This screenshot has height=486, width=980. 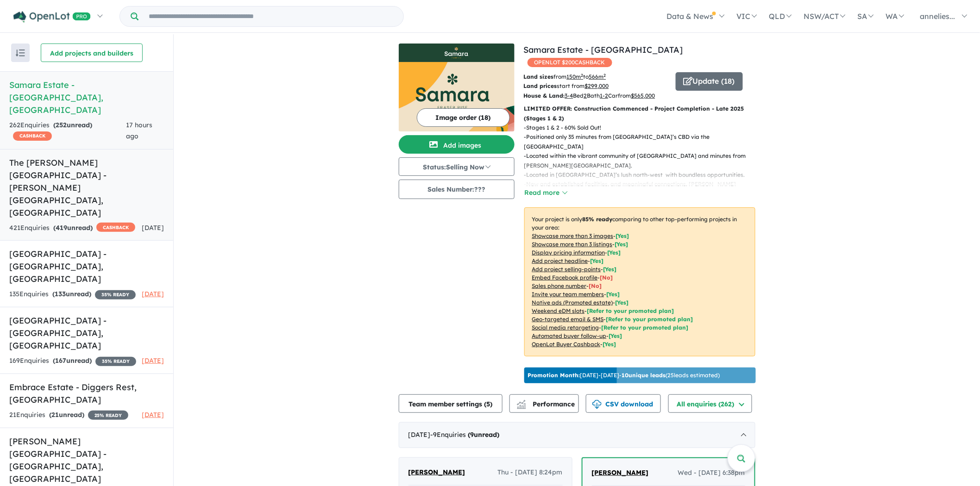 What do you see at coordinates (572, 302) in the screenshot?
I see `u: Native ads (Promoted estate)` at bounding box center [572, 302].